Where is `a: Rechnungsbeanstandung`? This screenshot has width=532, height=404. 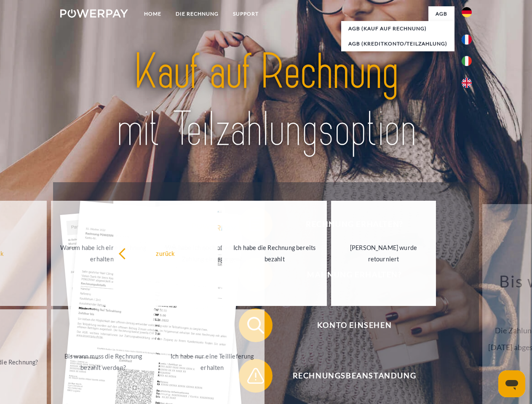
a: Rechnungsbeanstandung is located at coordinates (348, 376).